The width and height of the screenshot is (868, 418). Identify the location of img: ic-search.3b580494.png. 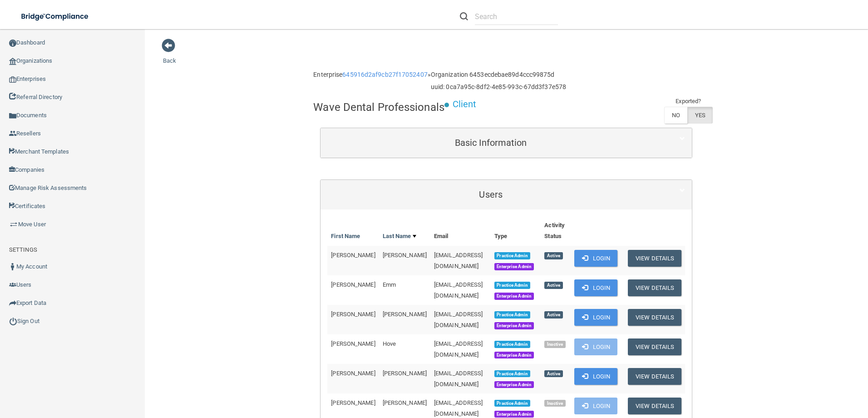
(464, 16).